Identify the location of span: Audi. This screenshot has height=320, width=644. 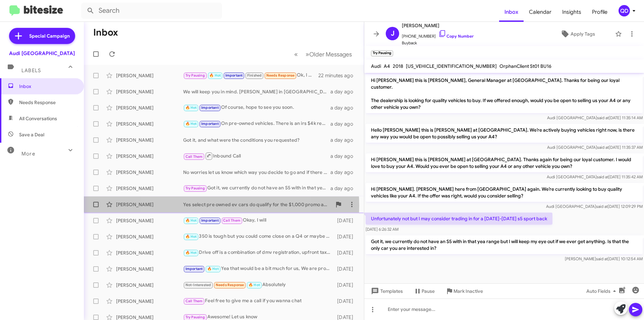
(376, 66).